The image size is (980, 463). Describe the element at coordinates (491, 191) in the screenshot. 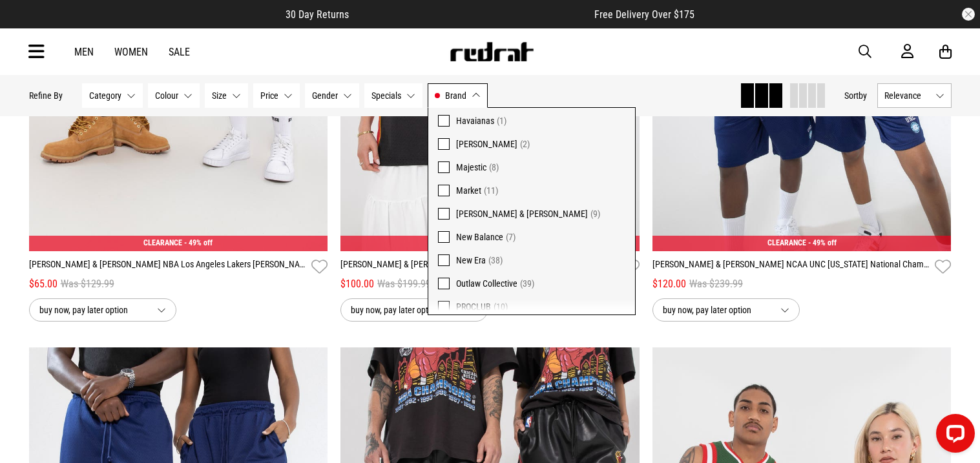

I see `span: (11)` at that location.